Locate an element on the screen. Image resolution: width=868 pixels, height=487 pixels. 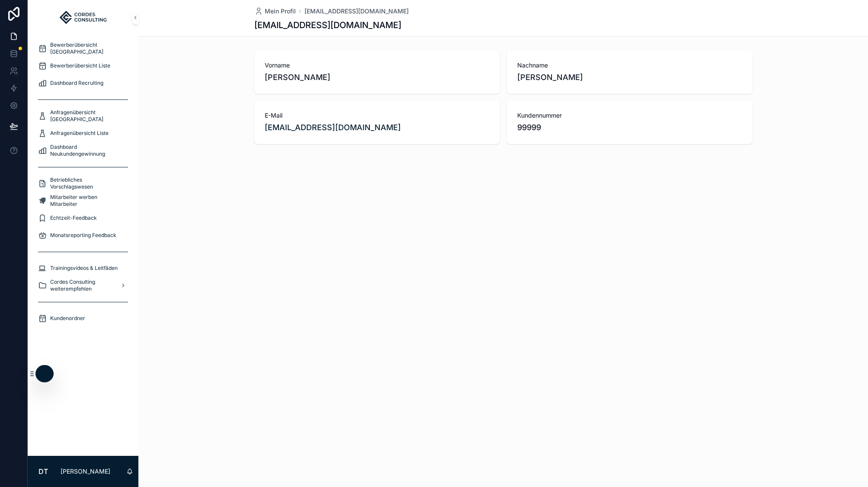
span: Monatsreporting Feedback is located at coordinates (83, 235).